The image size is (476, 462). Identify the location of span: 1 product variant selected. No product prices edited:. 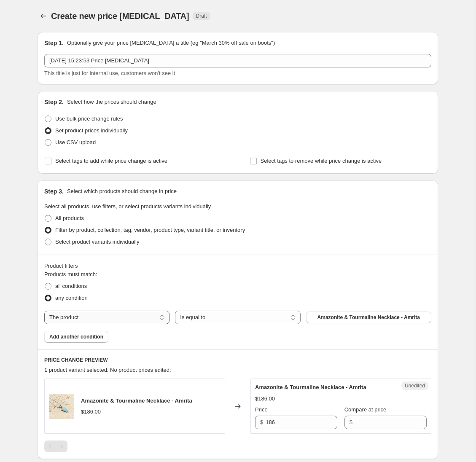
(107, 370).